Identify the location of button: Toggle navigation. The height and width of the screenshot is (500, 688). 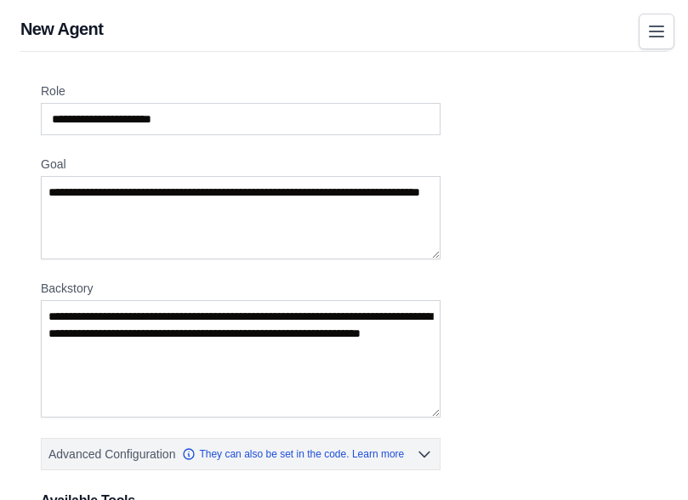
(657, 31).